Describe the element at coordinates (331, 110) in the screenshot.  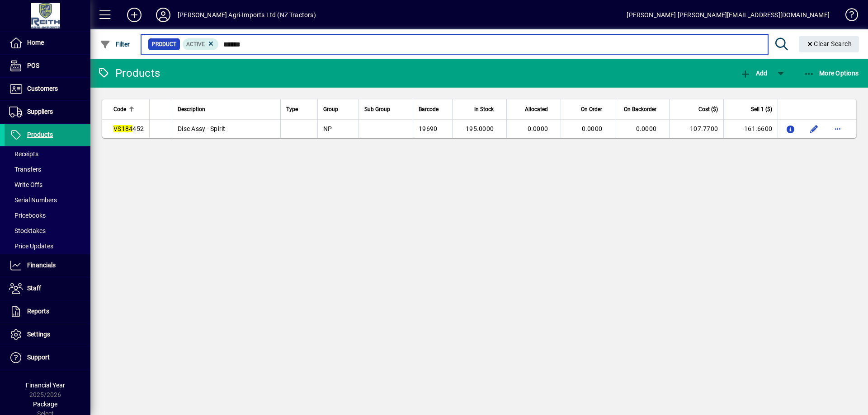
I see `span: Group` at that location.